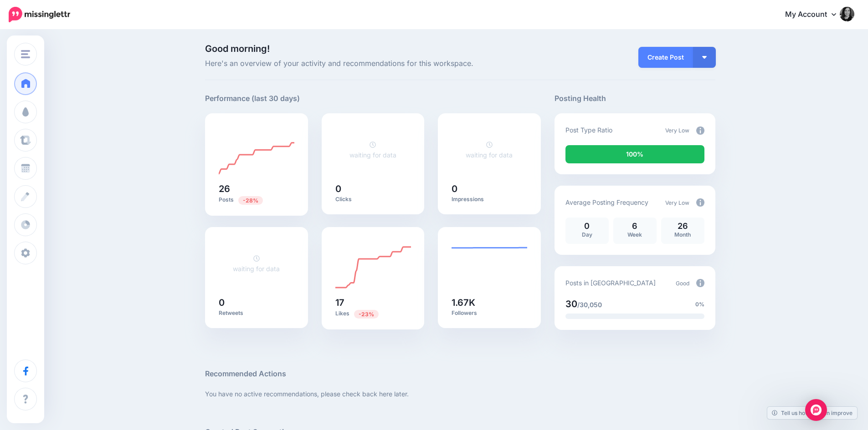 Image resolution: width=868 pixels, height=430 pixels. What do you see at coordinates (704, 58) in the screenshot?
I see `img: arrow-down-white.png` at bounding box center [704, 58].